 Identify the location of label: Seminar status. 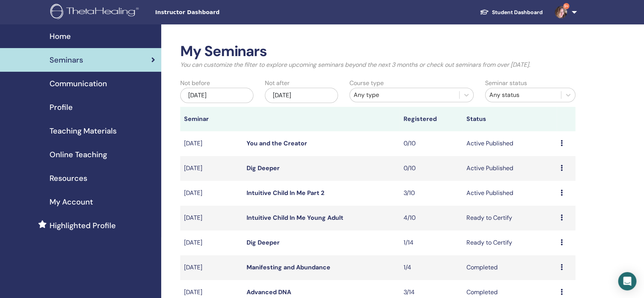
(506, 83).